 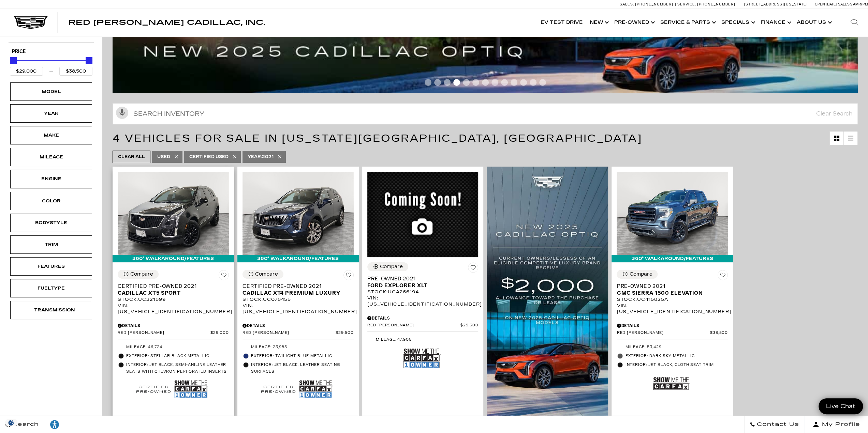 I want to click on div: Stock : UC221899, so click(x=174, y=300).